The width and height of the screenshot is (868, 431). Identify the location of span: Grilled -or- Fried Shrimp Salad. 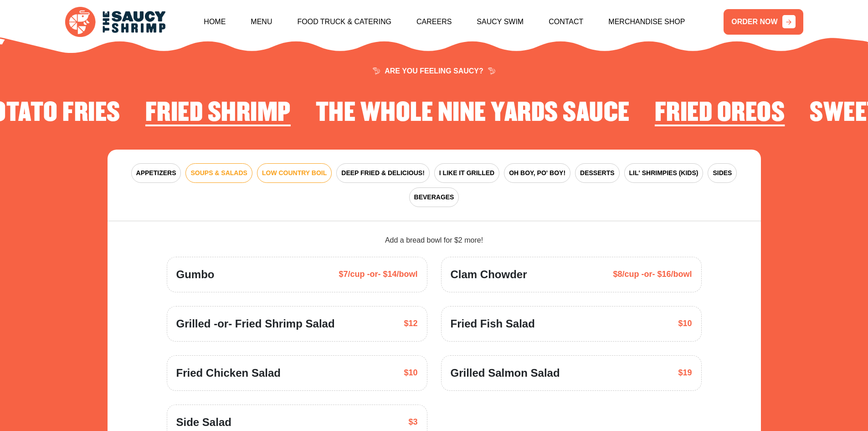
(256, 324).